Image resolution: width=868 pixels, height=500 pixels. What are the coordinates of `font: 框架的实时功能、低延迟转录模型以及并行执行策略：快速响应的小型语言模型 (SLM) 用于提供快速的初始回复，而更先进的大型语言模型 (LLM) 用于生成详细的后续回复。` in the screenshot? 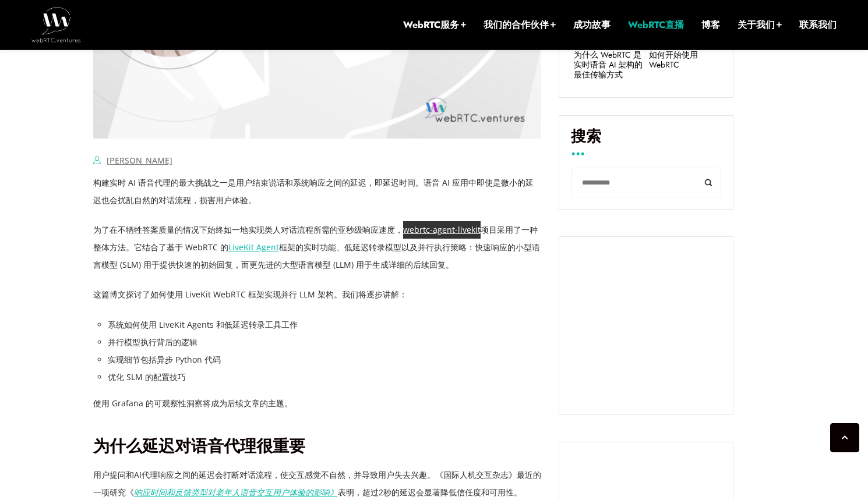 It's located at (317, 256).